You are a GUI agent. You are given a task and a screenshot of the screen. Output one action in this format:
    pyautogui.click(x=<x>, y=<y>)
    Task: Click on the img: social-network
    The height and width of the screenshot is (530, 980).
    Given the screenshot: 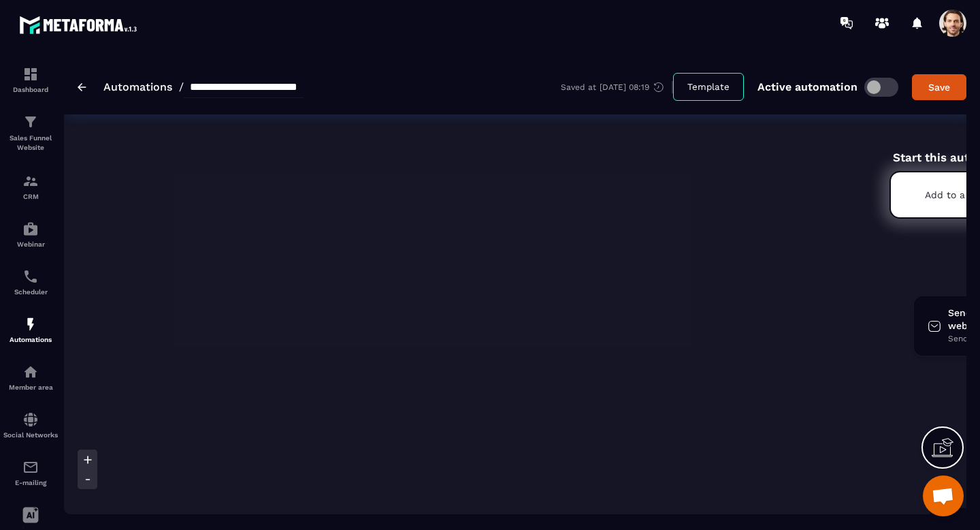 What is the action you would take?
    pyautogui.click(x=31, y=420)
    